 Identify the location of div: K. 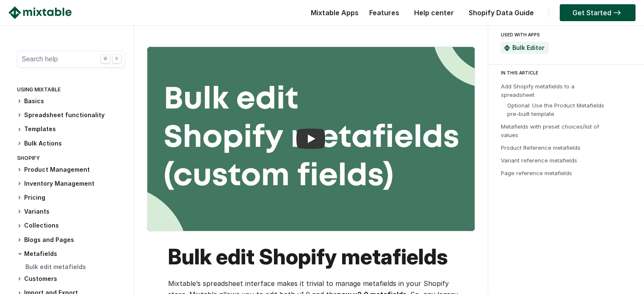
(117, 59).